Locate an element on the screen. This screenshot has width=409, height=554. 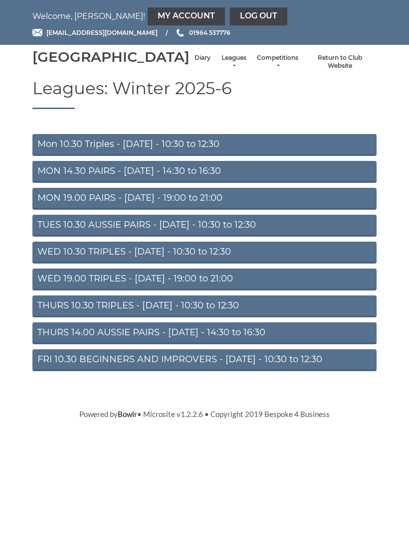
span: Powered by • Microsite v1.2.2.6 • Copyright 2019 Bespoke 4 Business is located at coordinates (204, 414).